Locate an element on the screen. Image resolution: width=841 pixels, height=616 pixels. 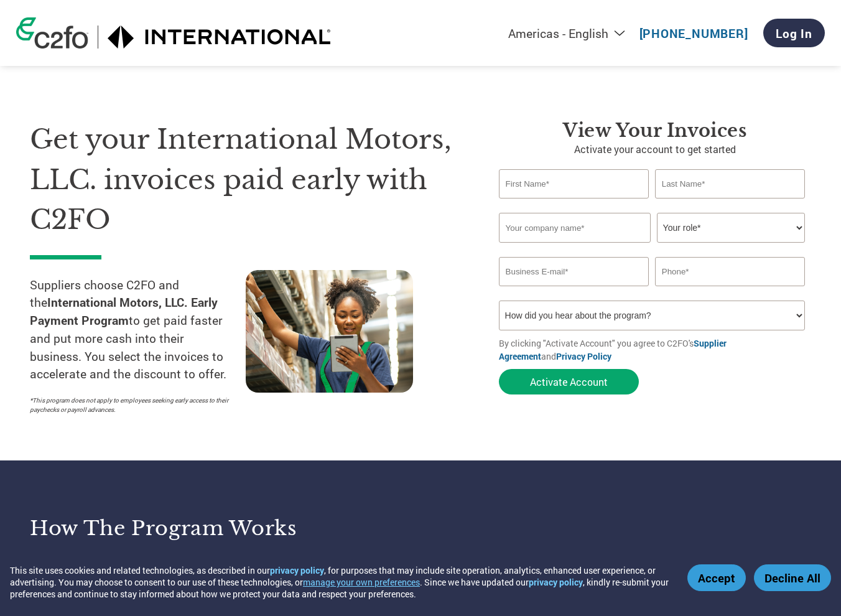
input: Phone* is located at coordinates (730, 271).